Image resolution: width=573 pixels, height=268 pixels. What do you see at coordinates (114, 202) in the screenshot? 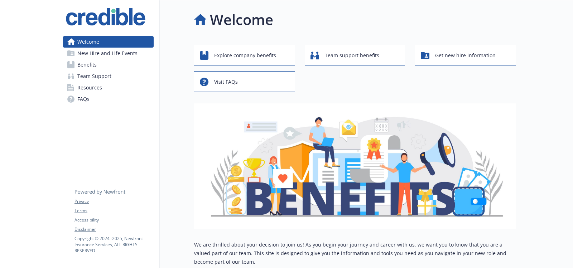
I see `a: Privacy` at bounding box center [114, 202].